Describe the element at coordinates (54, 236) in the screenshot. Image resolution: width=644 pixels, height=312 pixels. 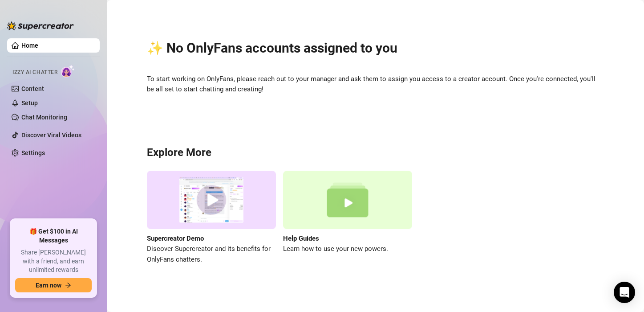
I see `span: 🎁 Get $100 in AI Messages` at that location.